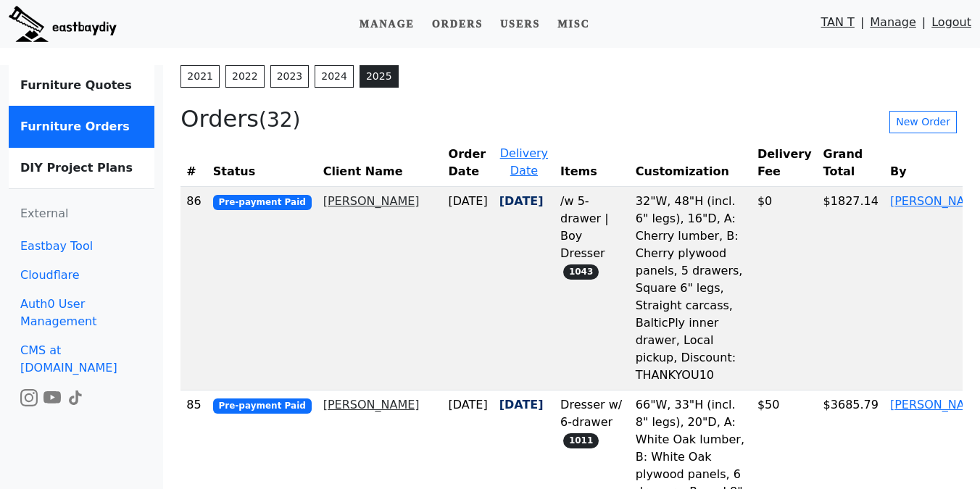  What do you see at coordinates (838, 26) in the screenshot?
I see `a: TAN T` at bounding box center [838, 26].